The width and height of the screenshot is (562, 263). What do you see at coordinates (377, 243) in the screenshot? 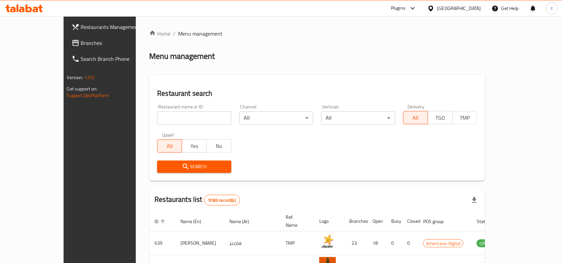
I see `td: 18` at bounding box center [377, 243].